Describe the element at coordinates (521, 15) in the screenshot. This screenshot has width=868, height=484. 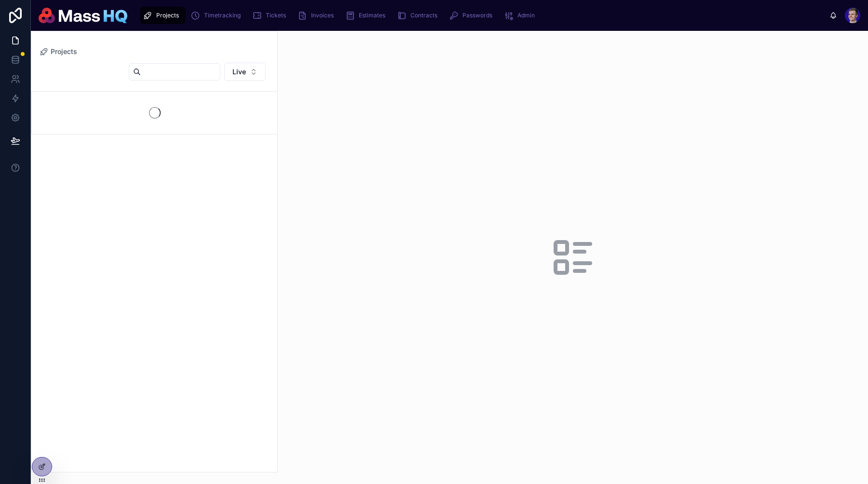
I see `a: Admin` at that location.